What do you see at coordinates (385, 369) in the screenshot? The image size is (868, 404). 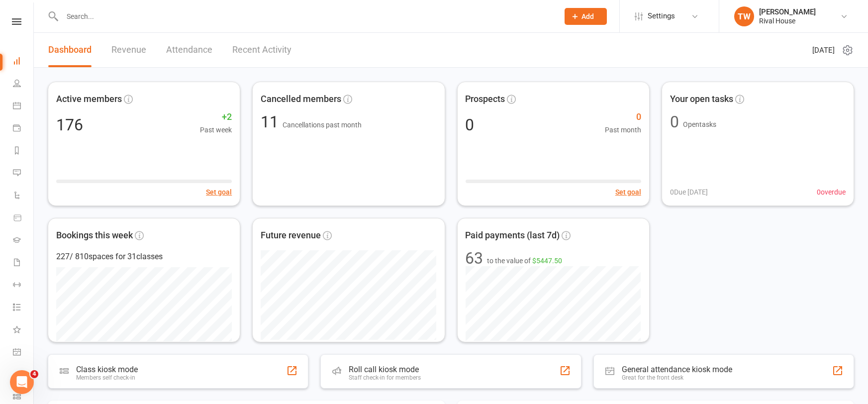 I see `div: Roll call kiosk mode` at bounding box center [385, 369].